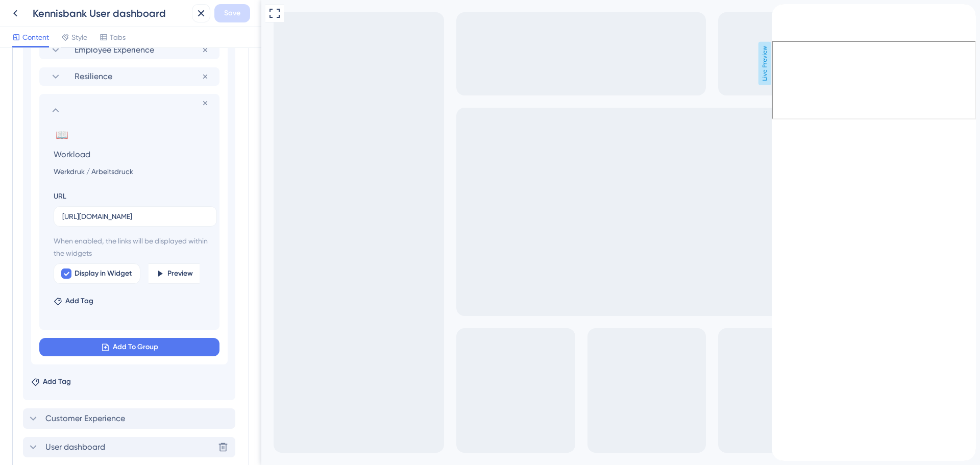 This screenshot has height=465, width=980. What do you see at coordinates (103, 274) in the screenshot?
I see `span: Display in Widget` at bounding box center [103, 274].